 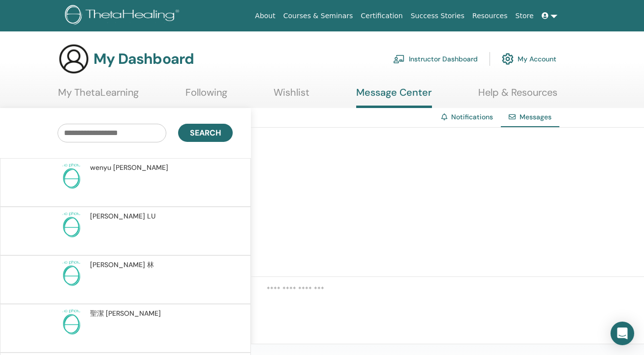 I want to click on a: Message Center, so click(x=394, y=98).